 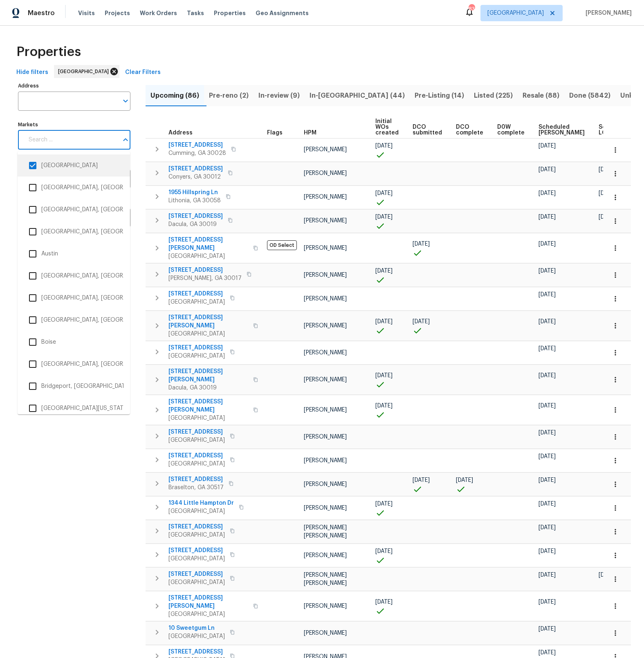 I want to click on button: Open, so click(x=125, y=101).